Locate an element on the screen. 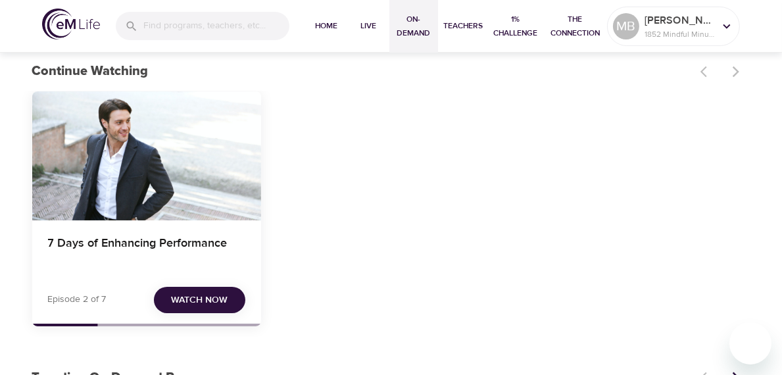 Image resolution: width=782 pixels, height=375 pixels. span: Home is located at coordinates (326, 26).